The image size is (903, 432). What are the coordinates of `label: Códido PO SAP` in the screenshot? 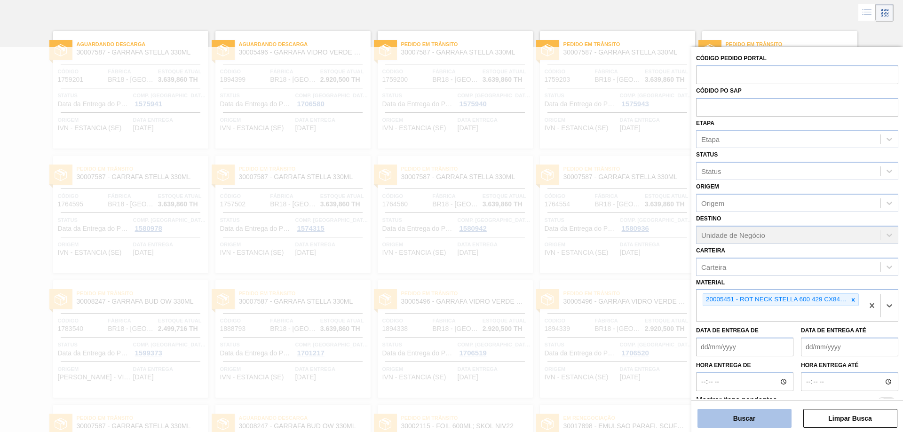 It's located at (719, 91).